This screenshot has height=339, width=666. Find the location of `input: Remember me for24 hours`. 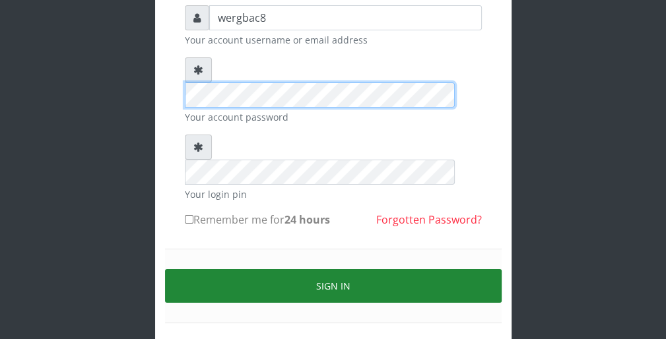

input: Remember me for24 hours is located at coordinates (189, 219).